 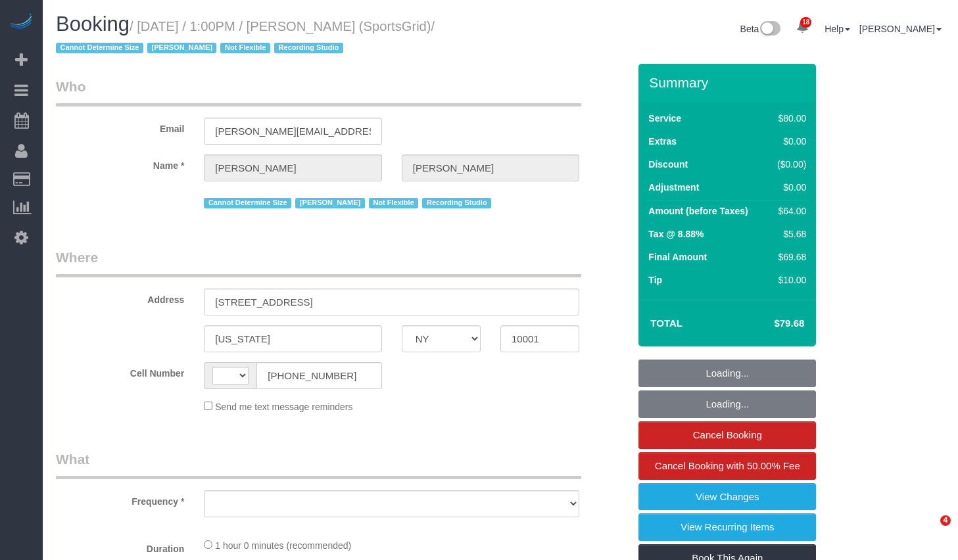 I want to click on h4: $79.68, so click(x=769, y=323).